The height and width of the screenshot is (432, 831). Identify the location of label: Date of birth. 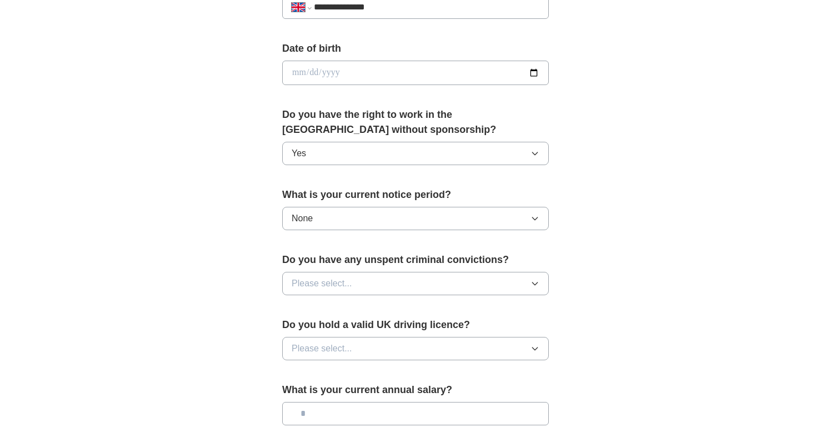
(415, 48).